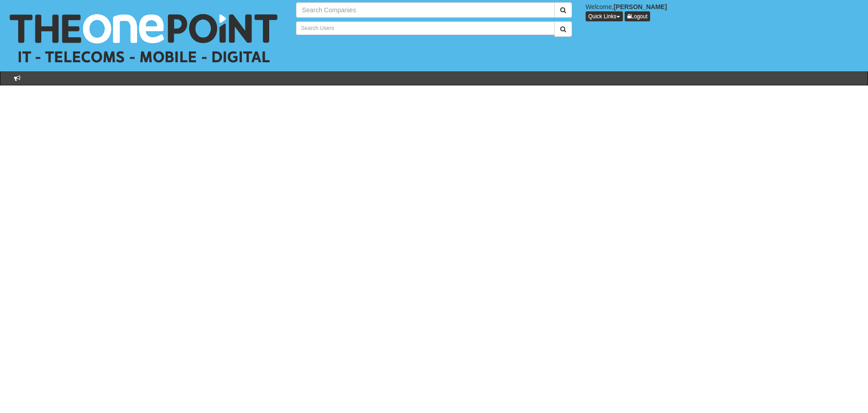 The image size is (868, 413). Describe the element at coordinates (723, 12) in the screenshot. I see `div: Welcome,` at that location.